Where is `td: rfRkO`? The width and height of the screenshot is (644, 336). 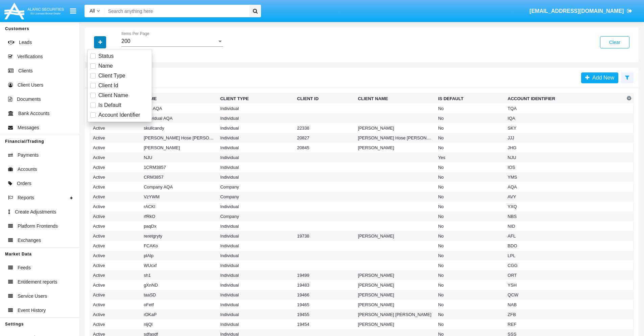
td: rfRkO is located at coordinates (179, 216).